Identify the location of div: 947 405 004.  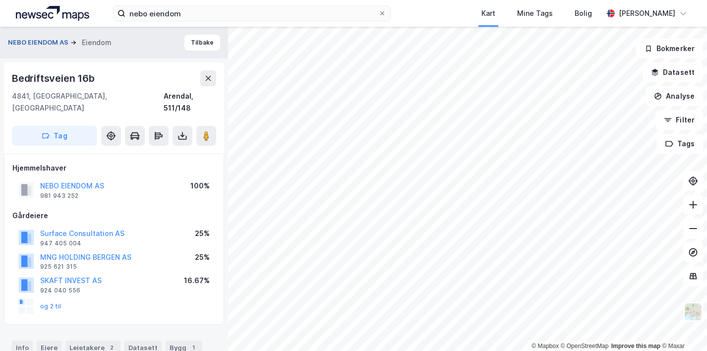
(60, 243).